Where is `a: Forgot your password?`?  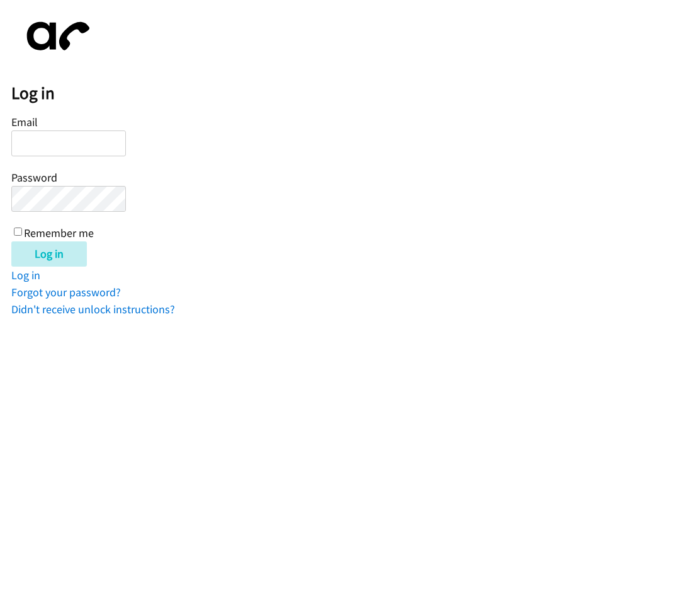
a: Forgot your password? is located at coordinates (66, 292).